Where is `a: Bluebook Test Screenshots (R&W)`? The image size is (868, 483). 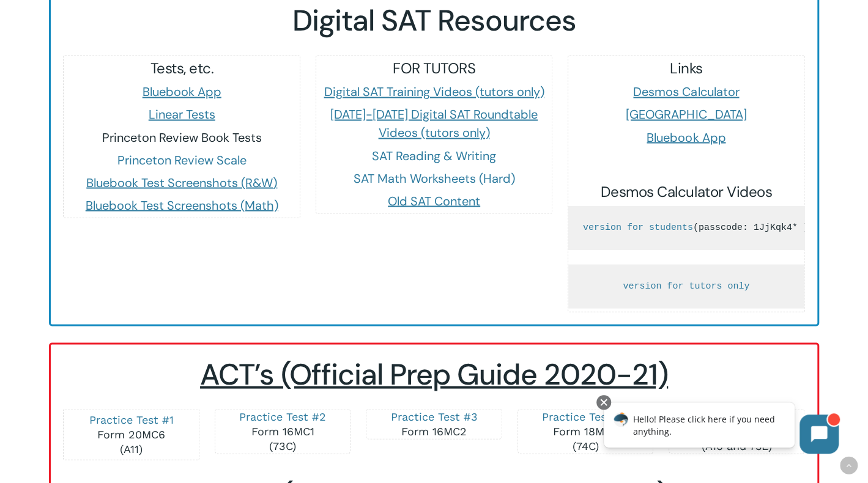
a: Bluebook Test Screenshots (R&W) is located at coordinates (182, 182).